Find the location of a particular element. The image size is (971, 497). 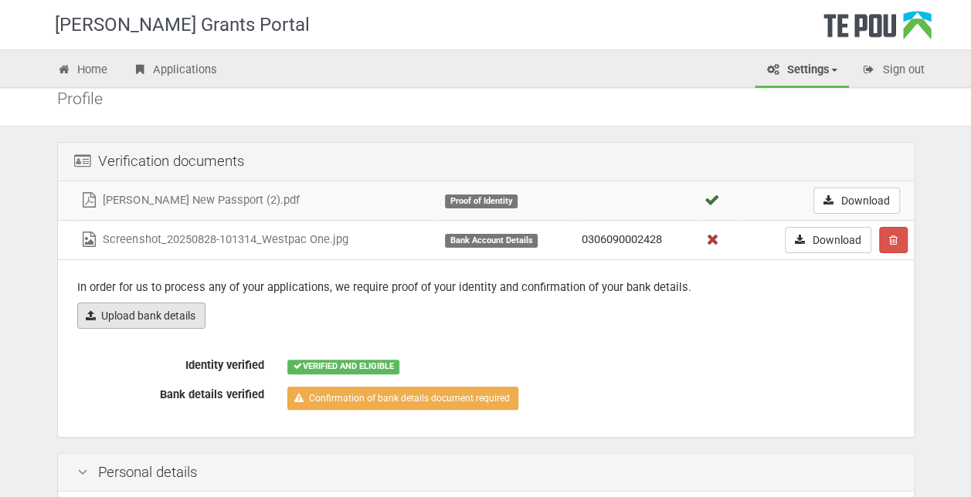

div: VERIFIED AND ELIGIBLE is located at coordinates (343, 367).